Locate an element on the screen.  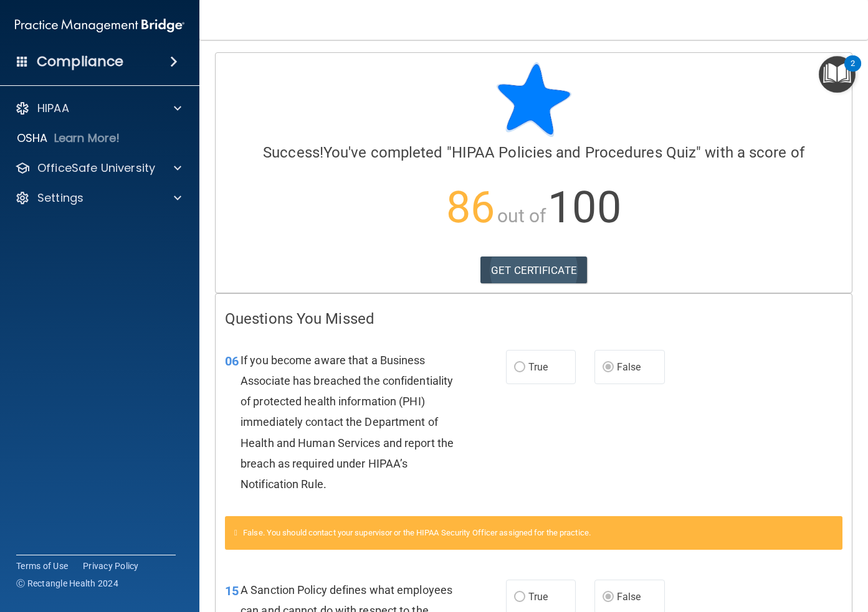
span: 15 is located at coordinates (232, 591).